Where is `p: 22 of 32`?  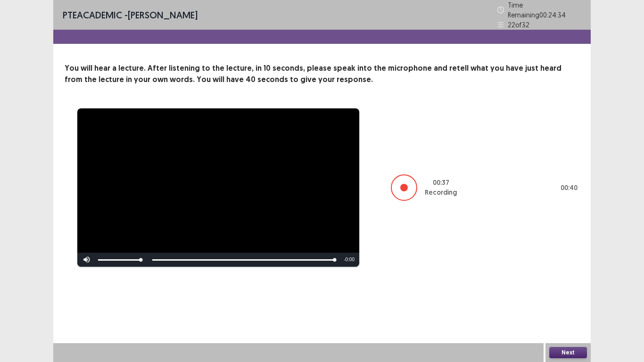
p: 22 of 32 is located at coordinates (519, 24).